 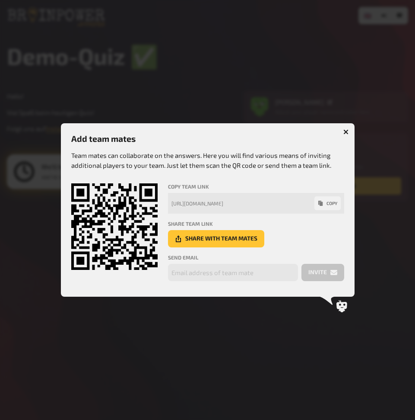 What do you see at coordinates (216, 239) in the screenshot?
I see `button: share with team mates` at bounding box center [216, 239].